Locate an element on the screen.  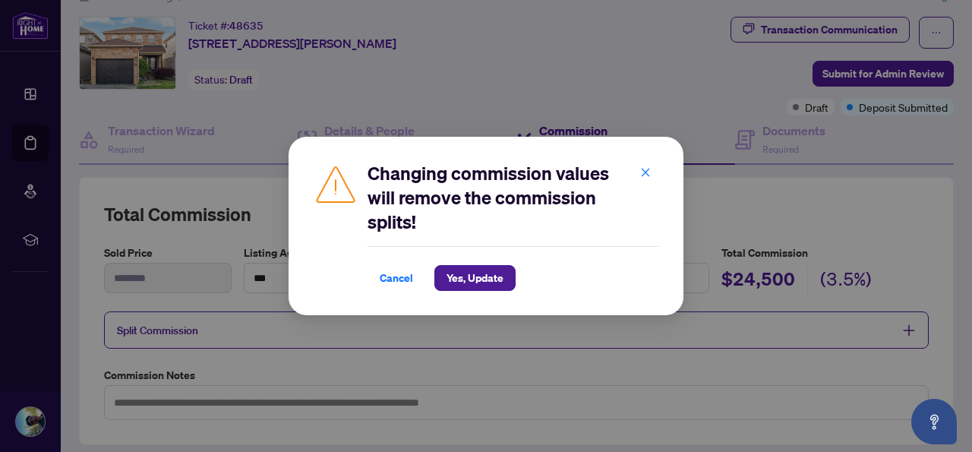
h2: Changing commission values will remove the commission splits! is located at coordinates (513, 197).